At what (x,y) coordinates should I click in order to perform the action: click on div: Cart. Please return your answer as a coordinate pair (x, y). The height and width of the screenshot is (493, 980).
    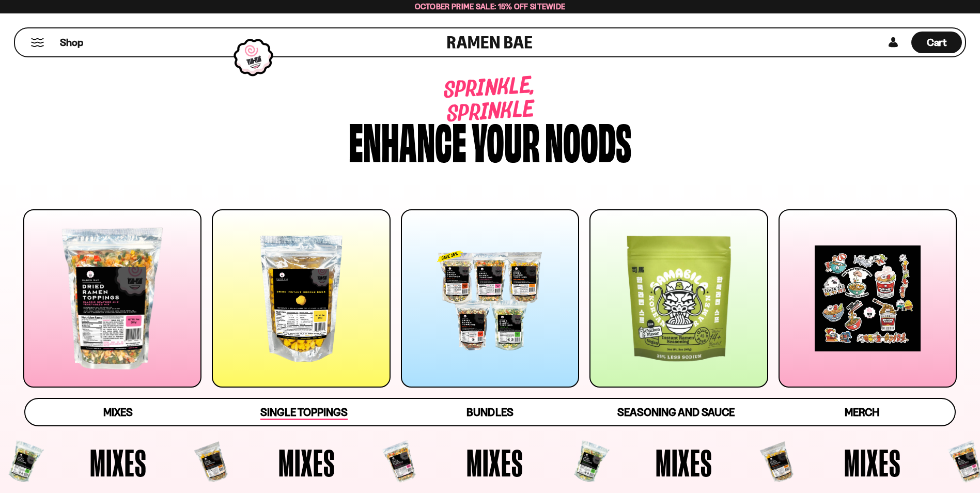
    Looking at the image, I should click on (937, 42).